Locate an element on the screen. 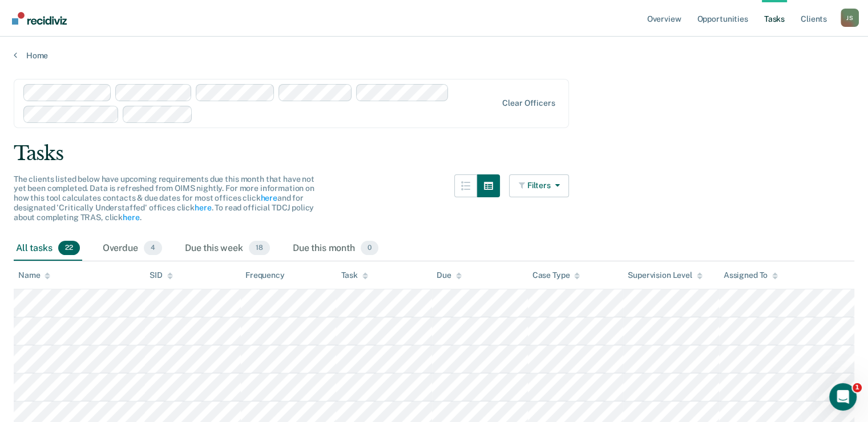 The image size is (868, 422). a: Home is located at coordinates (434, 56).